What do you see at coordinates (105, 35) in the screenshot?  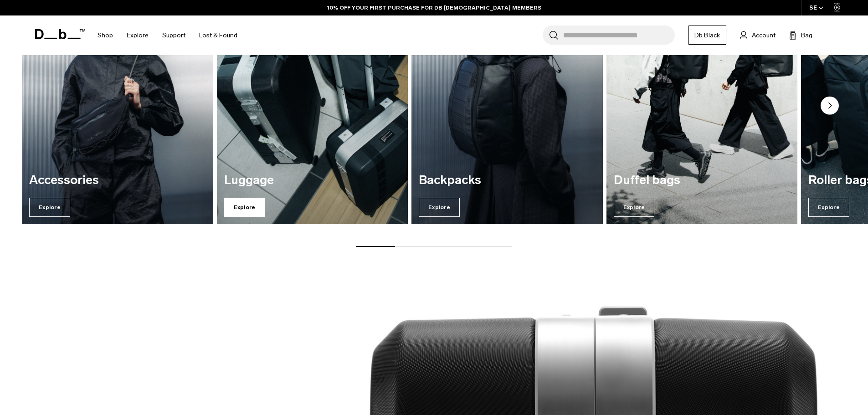 I see `a: Shop` at bounding box center [105, 35].